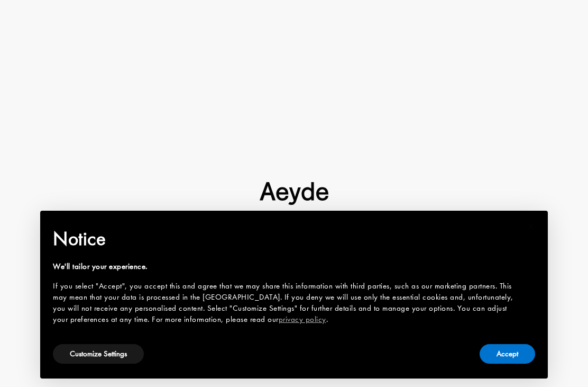 This screenshot has width=588, height=387. Describe the element at coordinates (286, 239) in the screenshot. I see `h2: Notice` at that location.